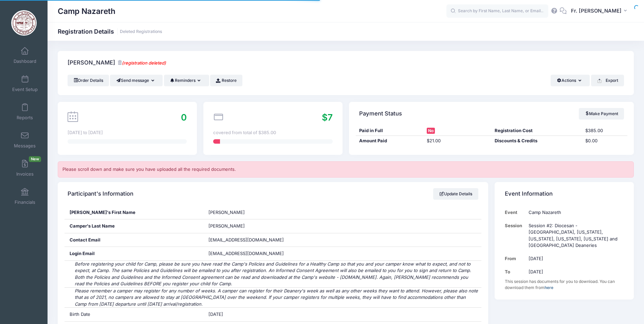 The image size is (644, 324). What do you see at coordinates (25, 197) in the screenshot?
I see `a: Financials` at bounding box center [25, 197].